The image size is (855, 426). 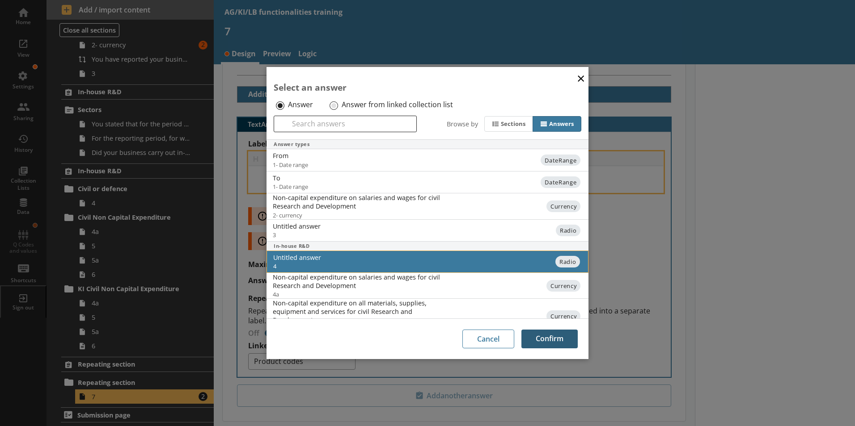 I want to click on label: Answer, so click(x=300, y=105).